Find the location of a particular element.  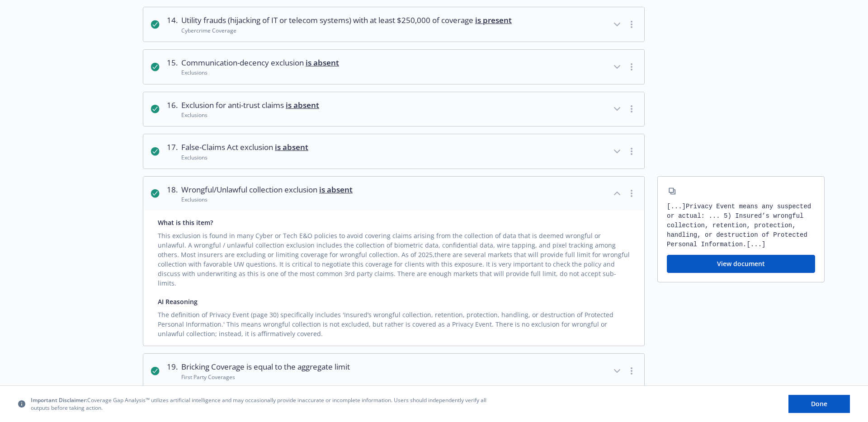

span: Communication-decency exclusion is located at coordinates (260, 63).